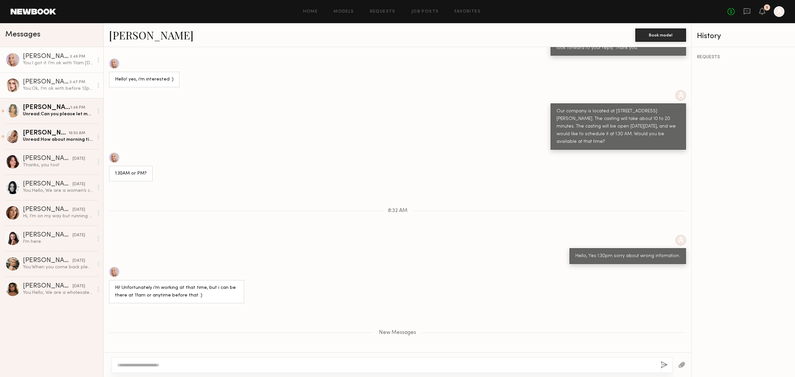  Describe the element at coordinates (177, 292) in the screenshot. I see `div: Hi! Unfortunately i’m working at that time, but i can be there at 11am or anytime before that :)` at that location.